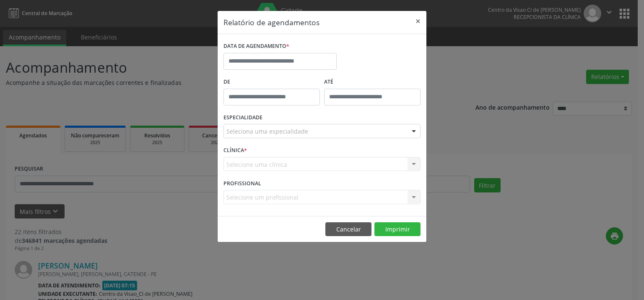  I want to click on button: Imprimir, so click(398, 229).